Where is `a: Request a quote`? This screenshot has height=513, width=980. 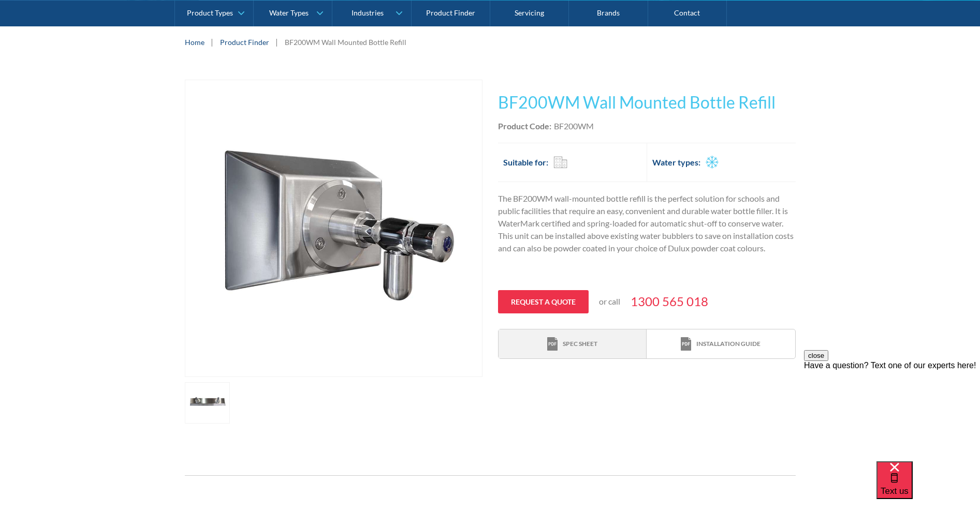 a: Request a quote is located at coordinates (543, 301).